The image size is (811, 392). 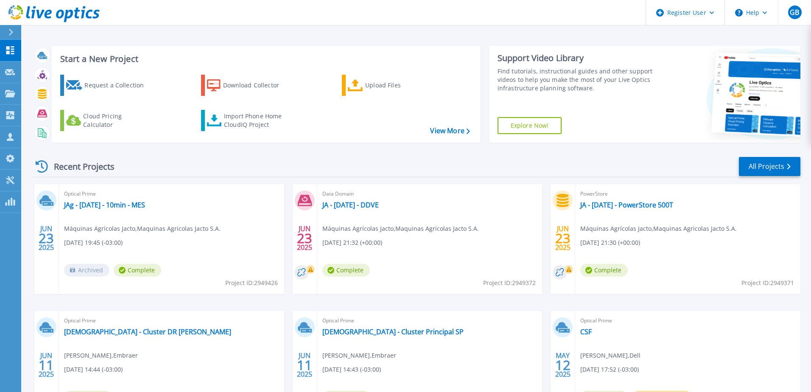 What do you see at coordinates (79, 166) in the screenshot?
I see `div: Recent Projects` at bounding box center [79, 166].